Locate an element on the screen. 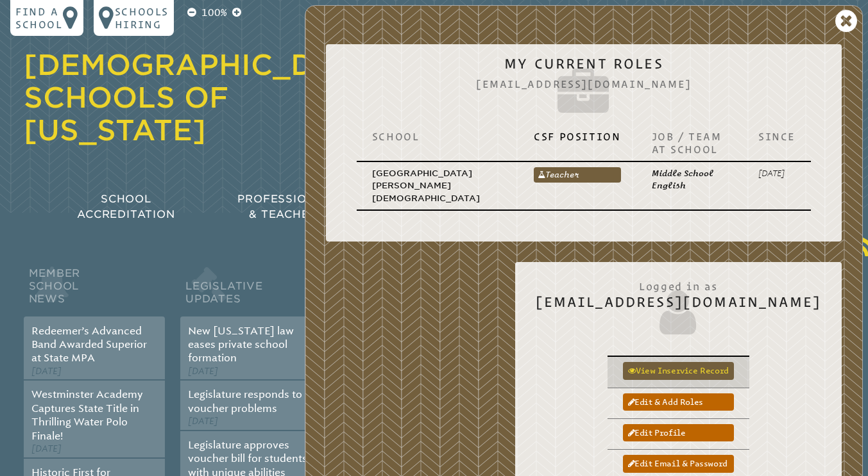 The image size is (868, 476). h2: My Current Roles is located at coordinates (584, 88).